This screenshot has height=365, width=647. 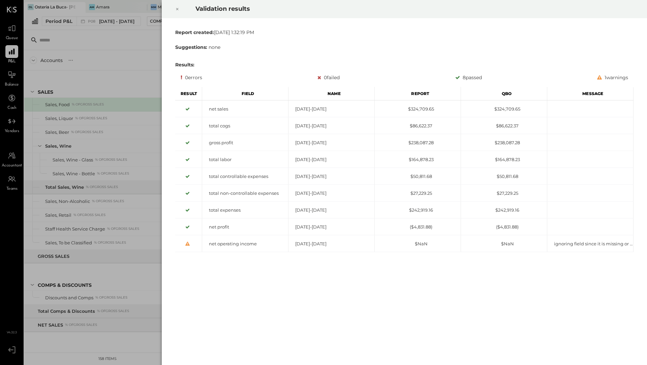 I want to click on b: Report created:, so click(x=194, y=32).